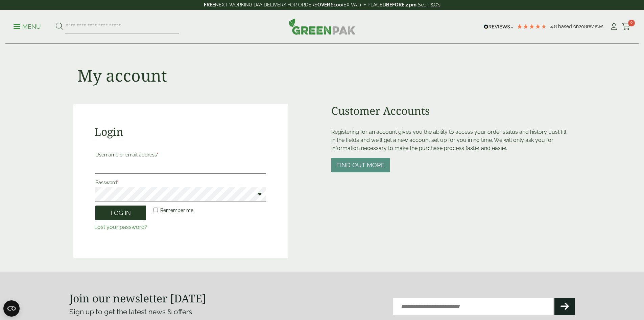  Describe the element at coordinates (121, 227) in the screenshot. I see `a: Lost your password?` at that location.